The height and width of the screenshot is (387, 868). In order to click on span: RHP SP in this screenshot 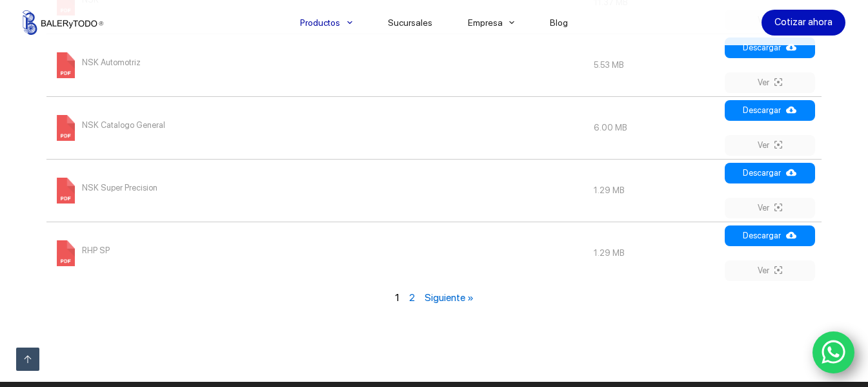, I will do `click(96, 251)`.